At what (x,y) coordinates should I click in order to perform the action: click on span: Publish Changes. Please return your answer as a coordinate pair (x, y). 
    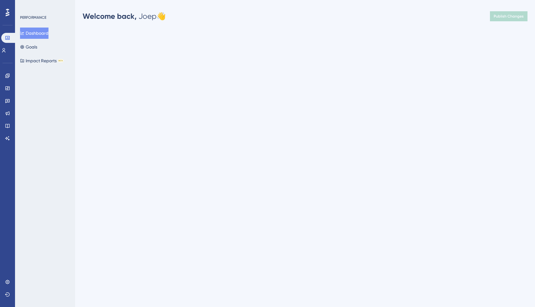
    Looking at the image, I should click on (508, 16).